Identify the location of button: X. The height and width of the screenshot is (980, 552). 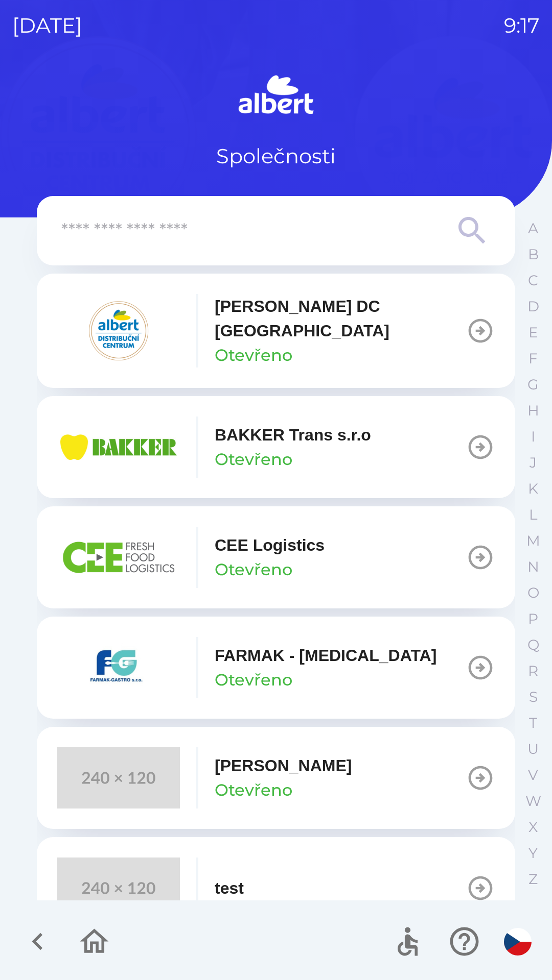
(533, 827).